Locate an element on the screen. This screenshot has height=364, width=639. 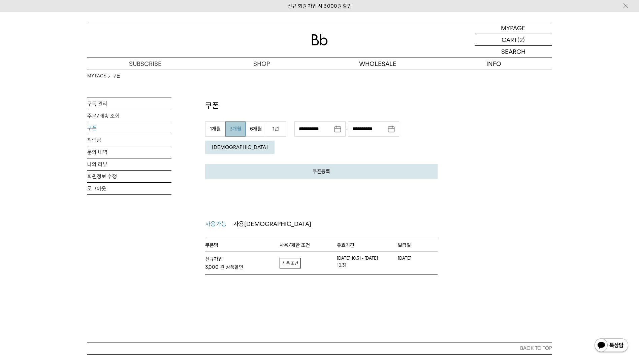
strong: 신규가입 3,000 원 상품할인 is located at coordinates (242, 263).